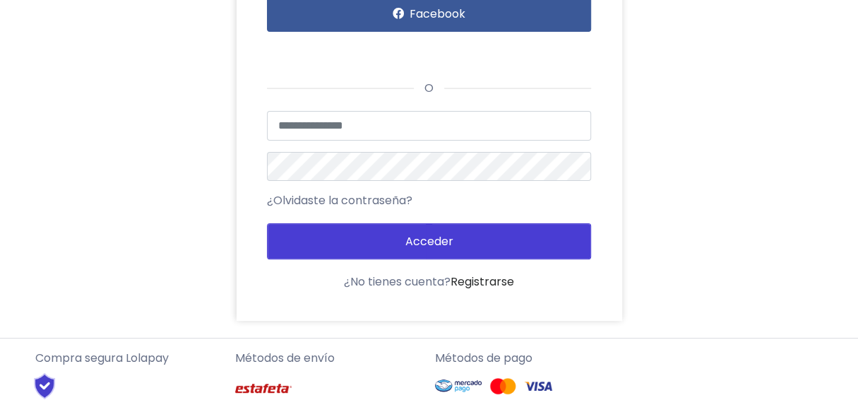 This screenshot has height=400, width=858. Describe the element at coordinates (429, 282) in the screenshot. I see `div: ¿No tienes cuenta?` at that location.